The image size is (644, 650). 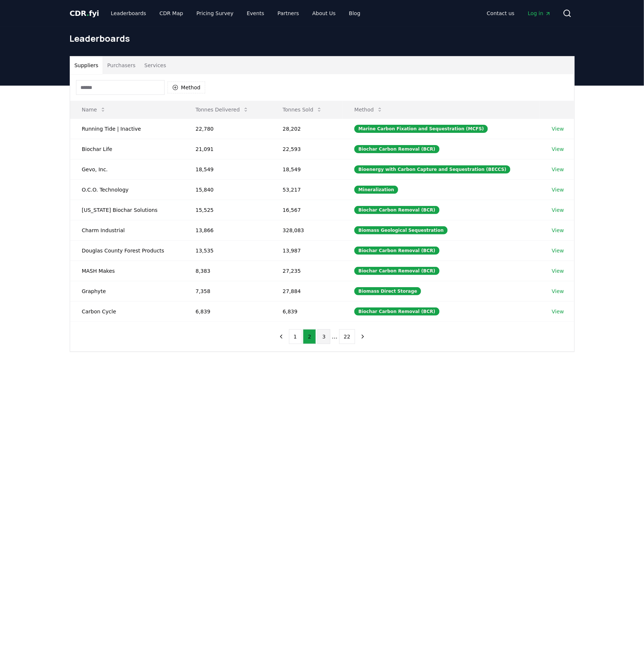 What do you see at coordinates (307, 189) in the screenshot?
I see `td: 53,217` at bounding box center [307, 189].